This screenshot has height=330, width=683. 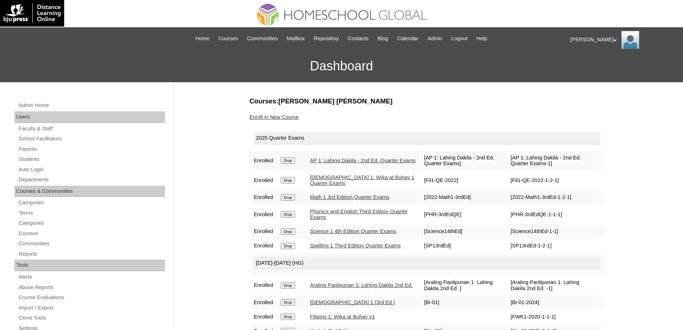 I want to click on span: Blog, so click(x=383, y=38).